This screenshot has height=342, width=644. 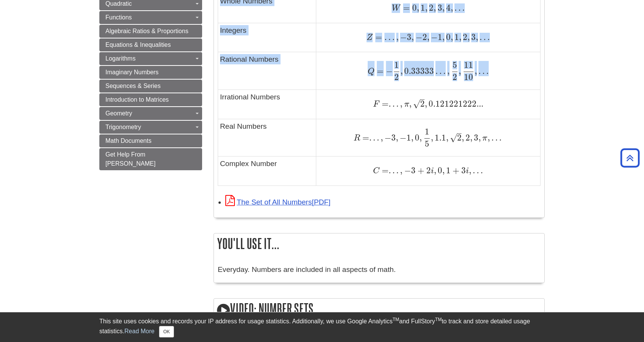 What do you see at coordinates (469, 77) in the screenshot?
I see `span: 10` at bounding box center [469, 77].